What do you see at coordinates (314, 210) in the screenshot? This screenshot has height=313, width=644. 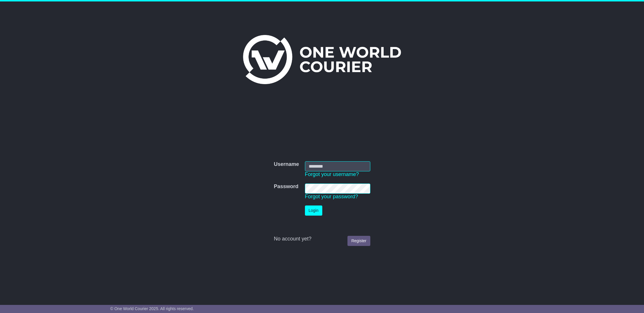 I see `button: Login` at bounding box center [314, 210].